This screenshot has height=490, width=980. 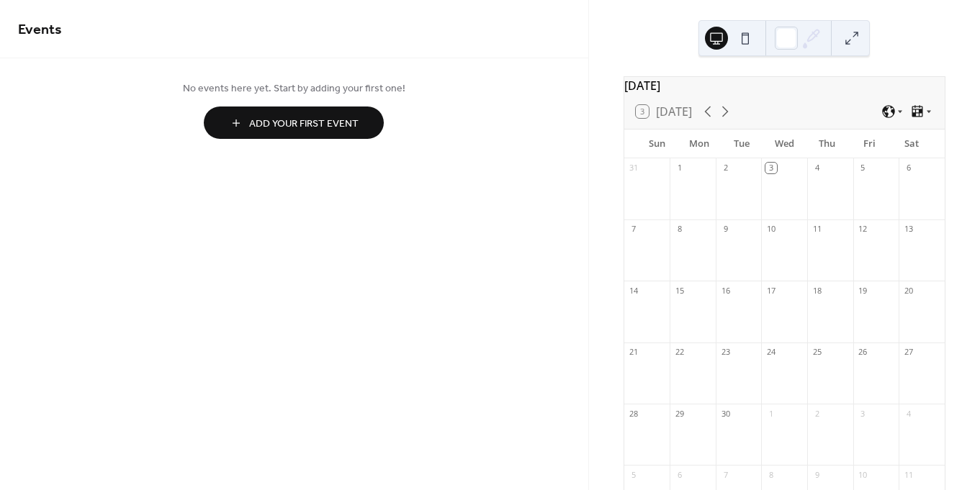 What do you see at coordinates (725, 412) in the screenshot?
I see `div: 30` at bounding box center [725, 412].